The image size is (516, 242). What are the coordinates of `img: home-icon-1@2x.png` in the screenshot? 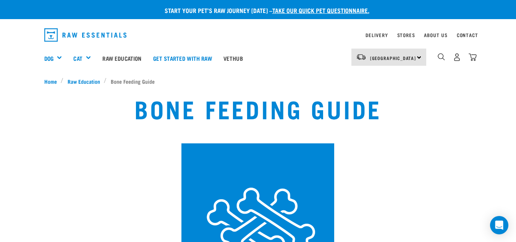 It's located at (442, 57).